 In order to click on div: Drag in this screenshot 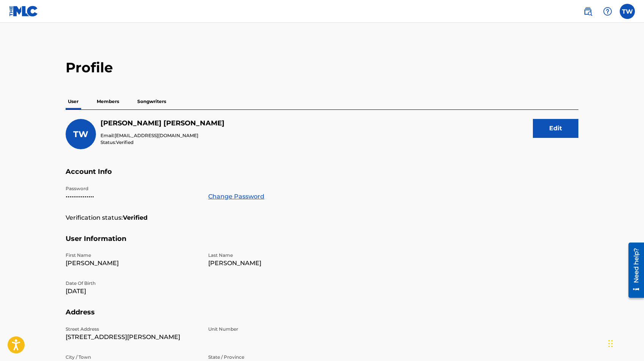, I will do `click(610, 344)`.